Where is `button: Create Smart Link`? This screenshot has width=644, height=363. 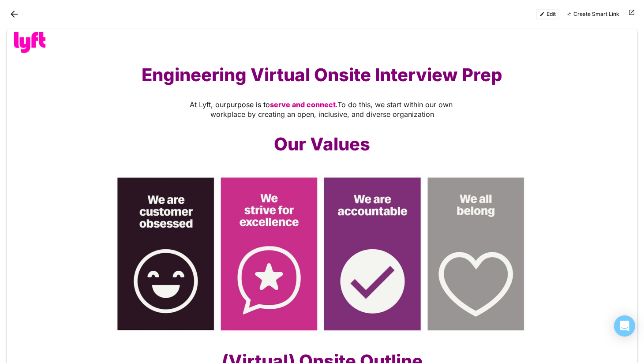 button: Create Smart Link is located at coordinates (593, 14).